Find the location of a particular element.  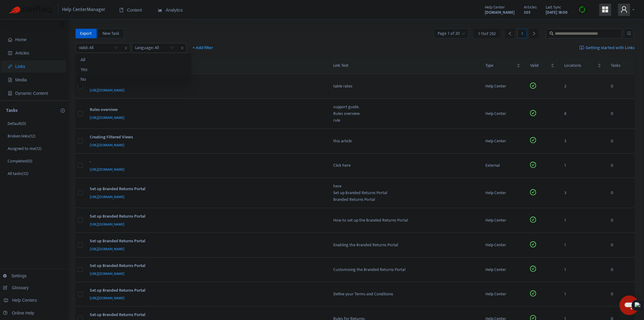

th: Tasks is located at coordinates (621, 65).